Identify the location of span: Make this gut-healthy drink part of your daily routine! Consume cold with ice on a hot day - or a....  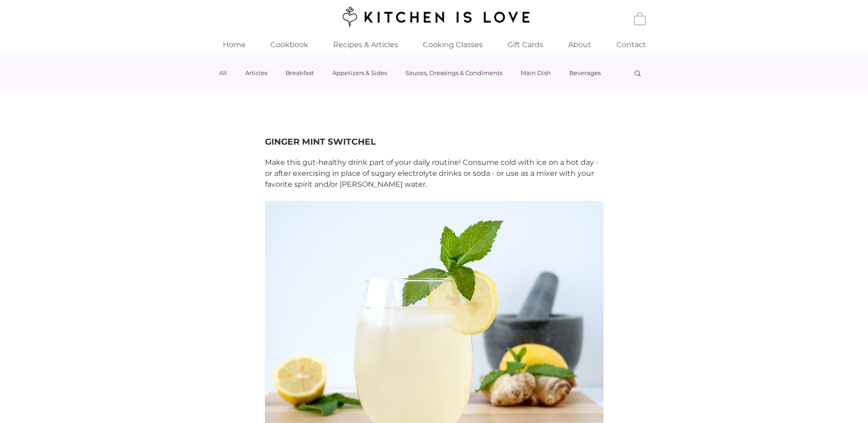
(432, 173).